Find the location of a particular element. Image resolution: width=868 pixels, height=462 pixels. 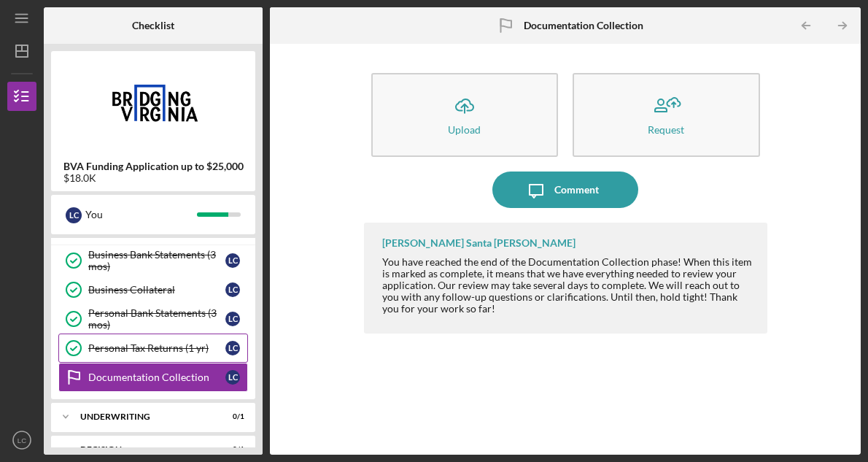

a: Personal Bank Statements (3 mos)LC is located at coordinates (153, 320).